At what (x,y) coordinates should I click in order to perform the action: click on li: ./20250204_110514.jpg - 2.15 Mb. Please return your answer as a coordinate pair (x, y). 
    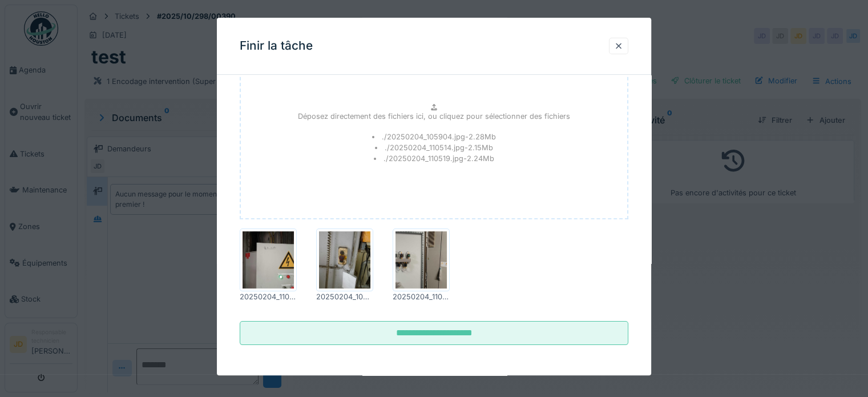
    Looking at the image, I should click on (435, 147).